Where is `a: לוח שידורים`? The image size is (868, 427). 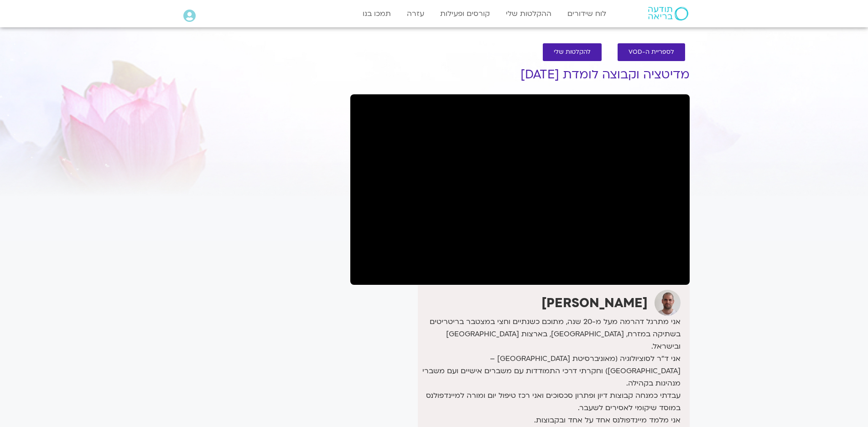 a: לוח שידורים is located at coordinates (586, 14).